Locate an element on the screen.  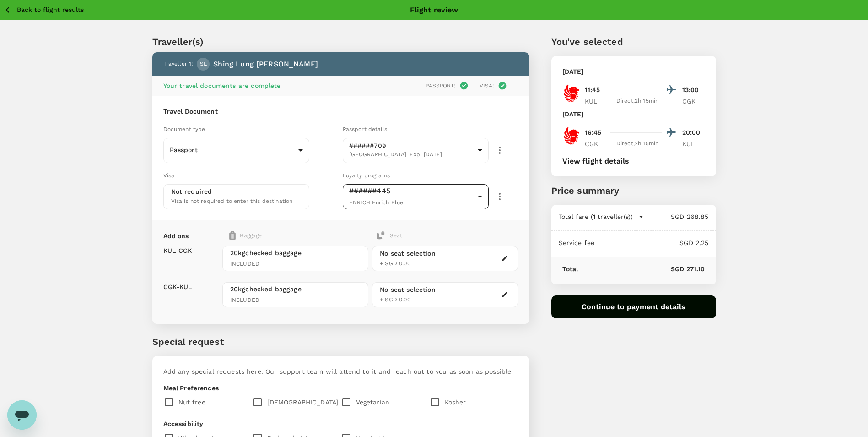
p: 16:45 is located at coordinates (593, 132).